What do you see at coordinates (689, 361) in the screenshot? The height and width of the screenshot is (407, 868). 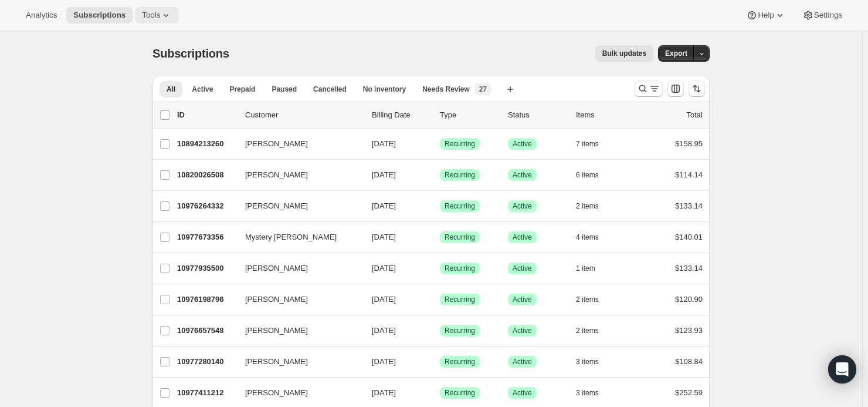 I see `span: $108.84` at bounding box center [689, 361].